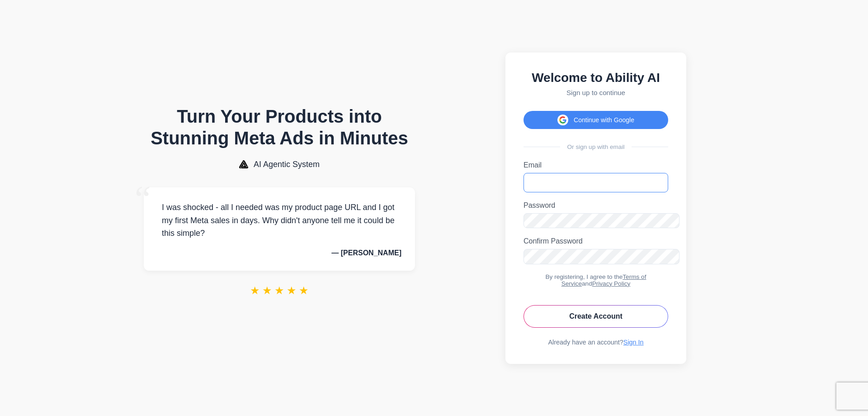  I want to click on a: Terms of Service, so click(604, 280).